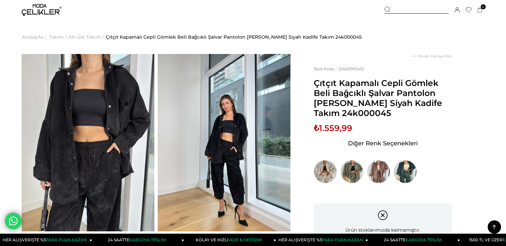 This screenshot has height=246, width=506. What do you see at coordinates (483, 7) in the screenshot?
I see `span: 0` at bounding box center [483, 7].